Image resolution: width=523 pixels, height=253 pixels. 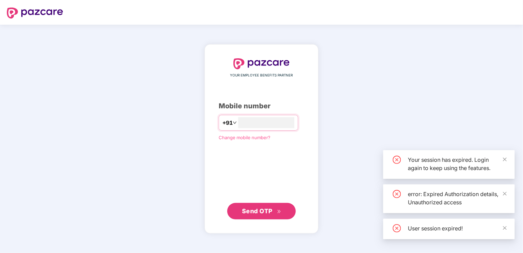 What do you see at coordinates (457, 164) in the screenshot?
I see `div: Your session has expired. Login again to keep using the features.` at bounding box center [457, 164].